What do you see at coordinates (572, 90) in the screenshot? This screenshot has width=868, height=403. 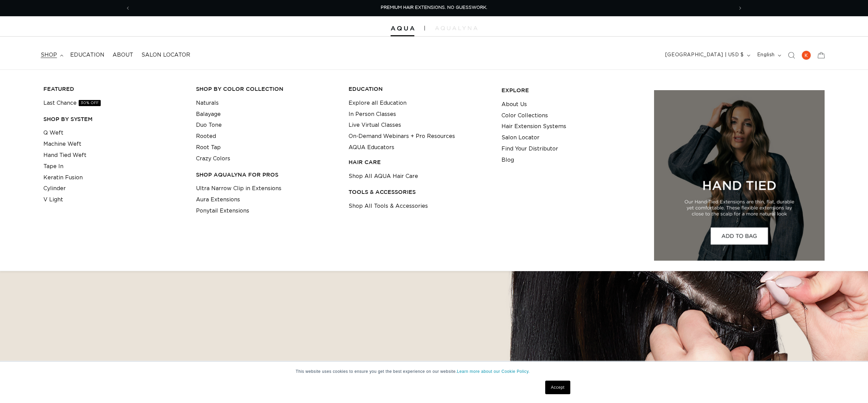 I see `h3: EXPLORE` at bounding box center [572, 90].